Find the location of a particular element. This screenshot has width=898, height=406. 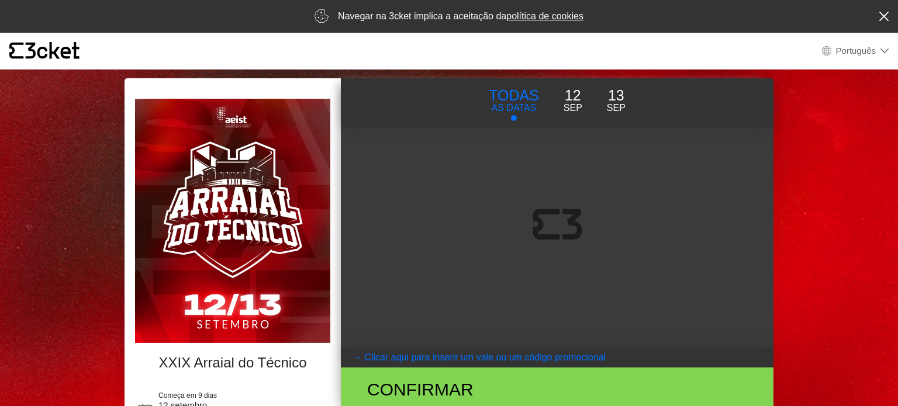

p: AS DATAS is located at coordinates (514, 108).